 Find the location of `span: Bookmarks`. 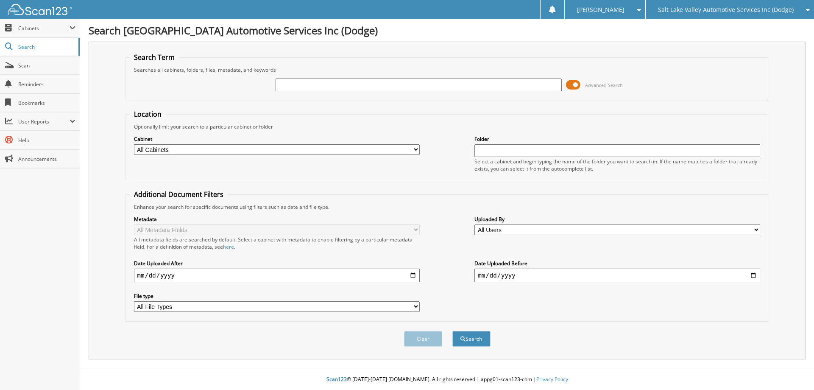

span: Bookmarks is located at coordinates (47, 103).